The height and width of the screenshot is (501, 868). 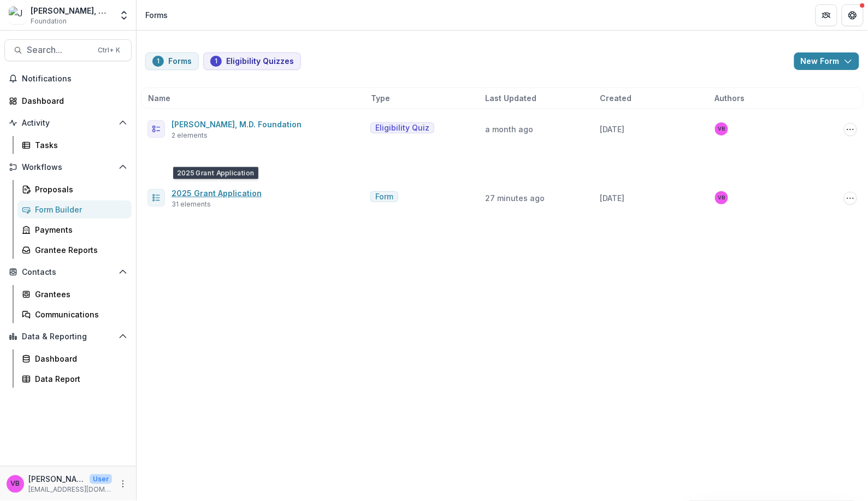 What do you see at coordinates (191, 204) in the screenshot?
I see `span: 31 elements` at bounding box center [191, 204].